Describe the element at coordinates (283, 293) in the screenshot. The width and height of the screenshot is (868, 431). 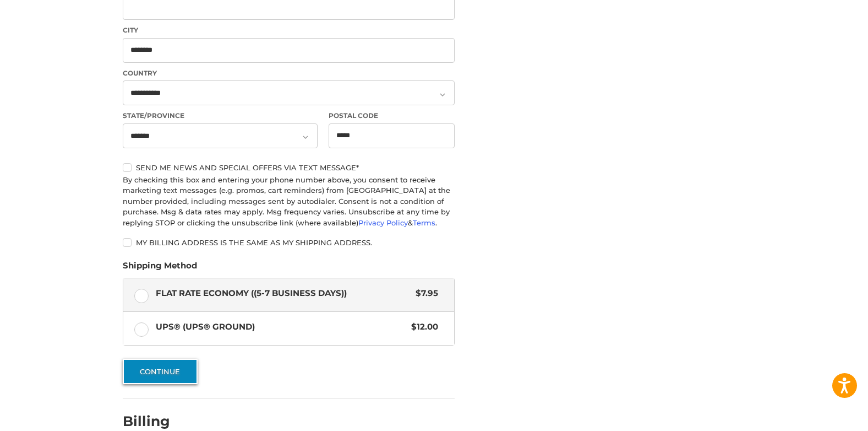
I see `span: Flat Rate Economy ((5-7 Business Days))` at that location.